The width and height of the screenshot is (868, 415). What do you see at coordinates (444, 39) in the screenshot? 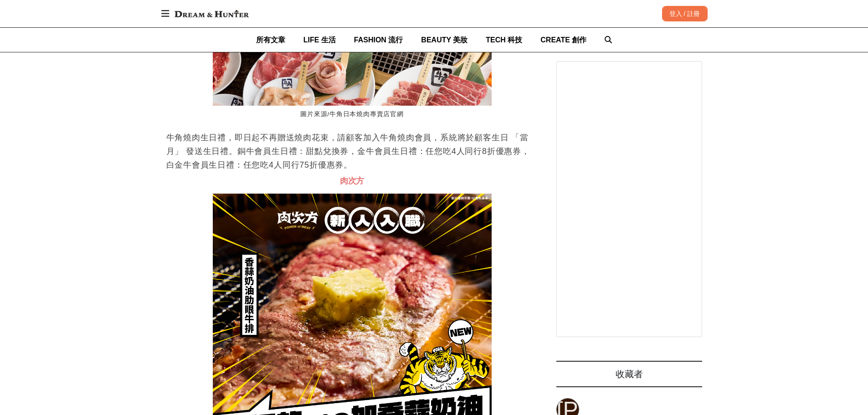
I see `span: BEAUTY 美妝` at bounding box center [444, 39].